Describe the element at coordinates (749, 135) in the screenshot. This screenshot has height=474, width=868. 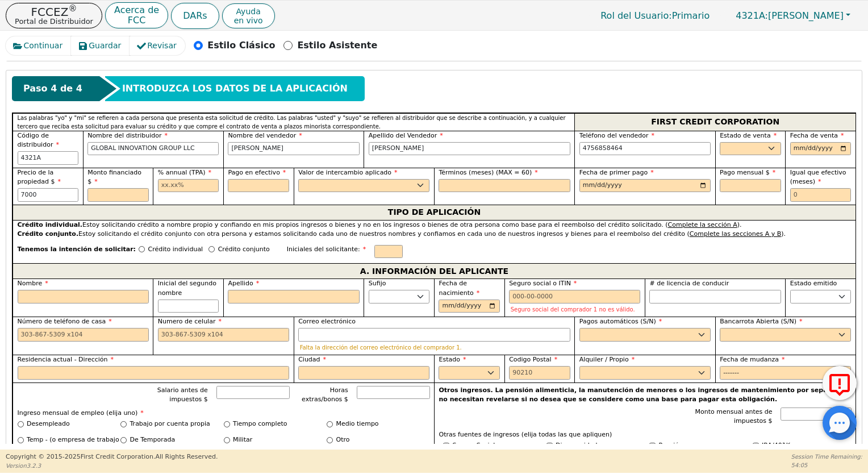
I see `span: Estado de venta` at that location.